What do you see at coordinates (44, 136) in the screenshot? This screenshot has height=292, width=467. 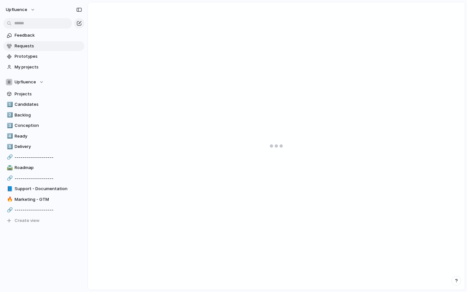 I see `a: 4️⃣Ready` at bounding box center [44, 136].